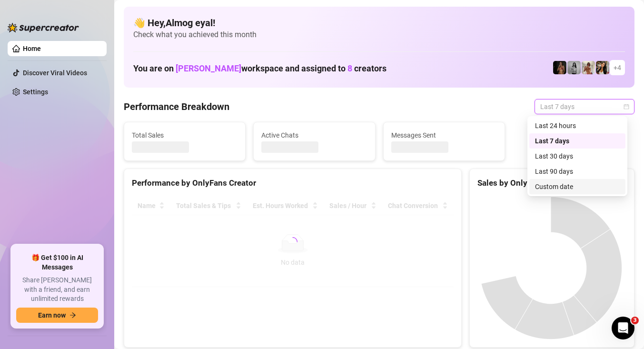 Image resolution: width=644 pixels, height=349 pixels. I want to click on span: + 4, so click(617, 68).